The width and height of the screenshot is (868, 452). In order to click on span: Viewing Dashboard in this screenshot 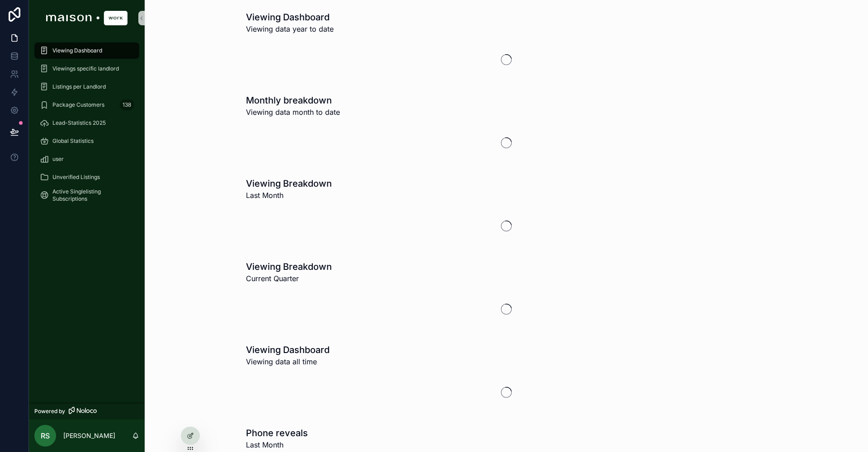, I will do `click(77, 51)`.